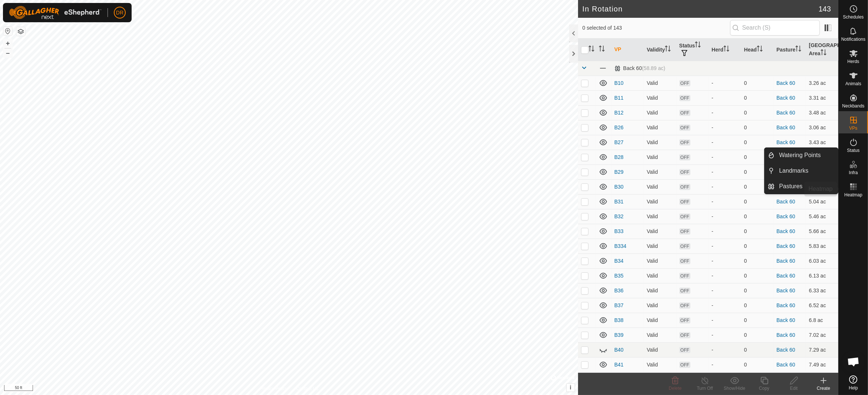 The width and height of the screenshot is (868, 395). What do you see at coordinates (822, 320) in the screenshot?
I see `td: 6.8 ac` at bounding box center [822, 320].